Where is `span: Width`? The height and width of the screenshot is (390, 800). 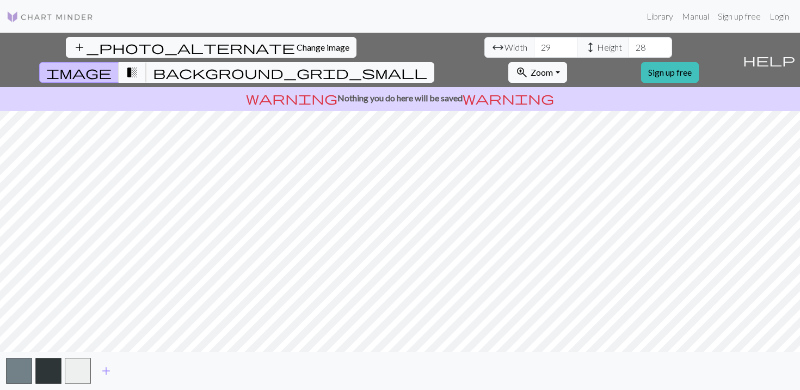
span: Width is located at coordinates (516, 47).